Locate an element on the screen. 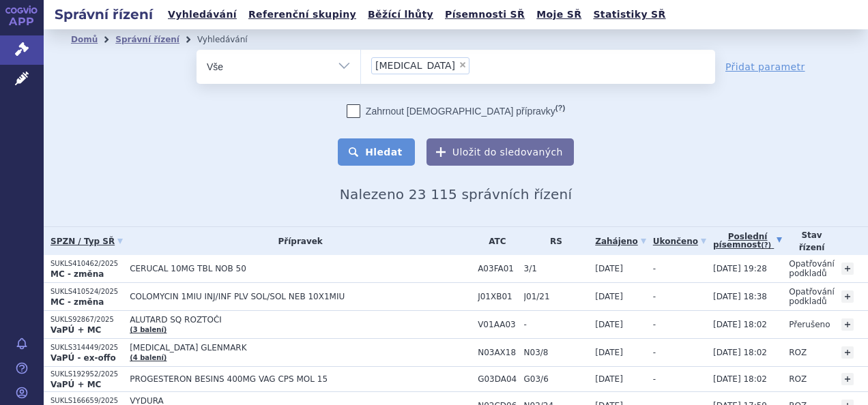 The height and width of the screenshot is (405, 868). span: N03/8 is located at coordinates (556, 353).